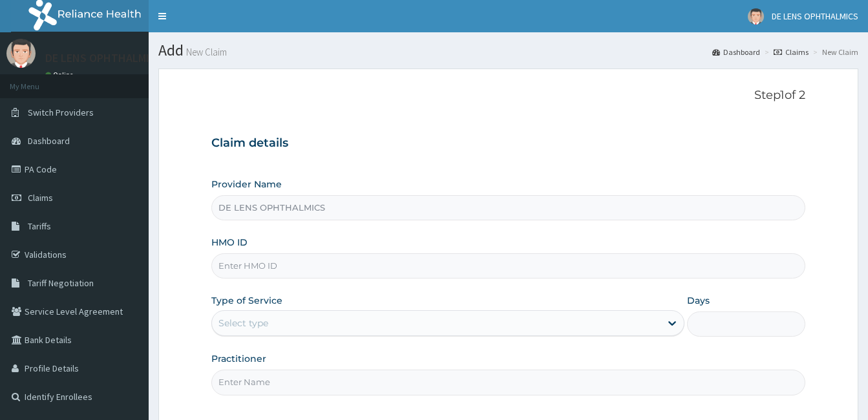 This screenshot has width=868, height=420. Describe the element at coordinates (508, 266) in the screenshot. I see `input: Enter HMO ID` at that location.